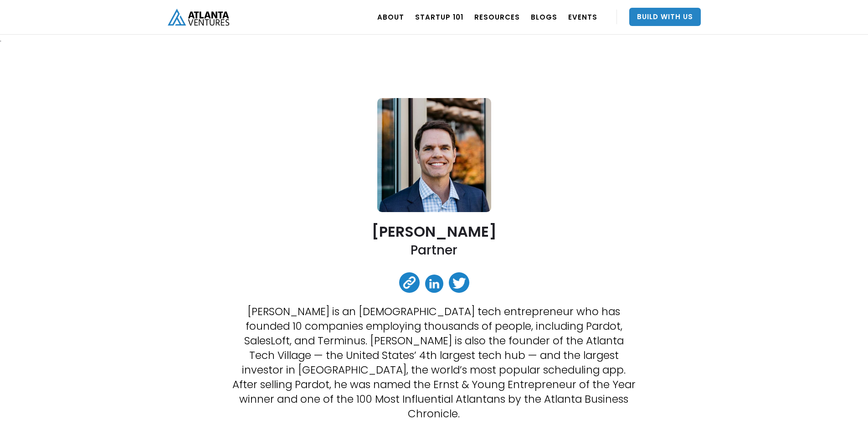 The height and width of the screenshot is (431, 868). What do you see at coordinates (583, 17) in the screenshot?
I see `a: EVENTS` at bounding box center [583, 17].